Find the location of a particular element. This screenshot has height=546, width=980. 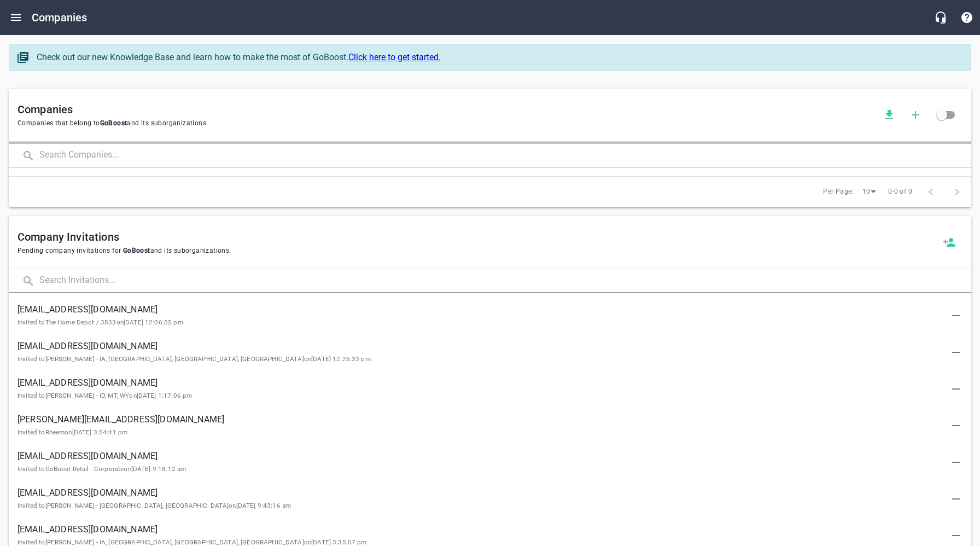

span: Companies that belong to and its suborganizations. is located at coordinates (447, 124).